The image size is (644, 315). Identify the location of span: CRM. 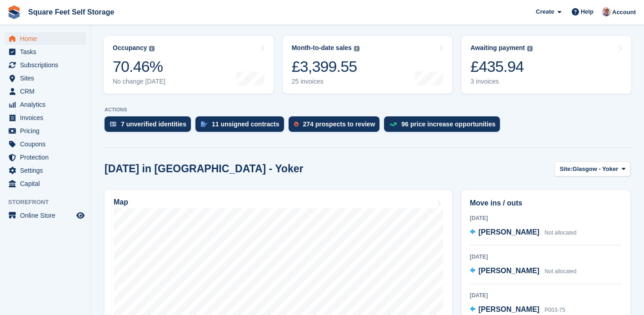
(48, 92).